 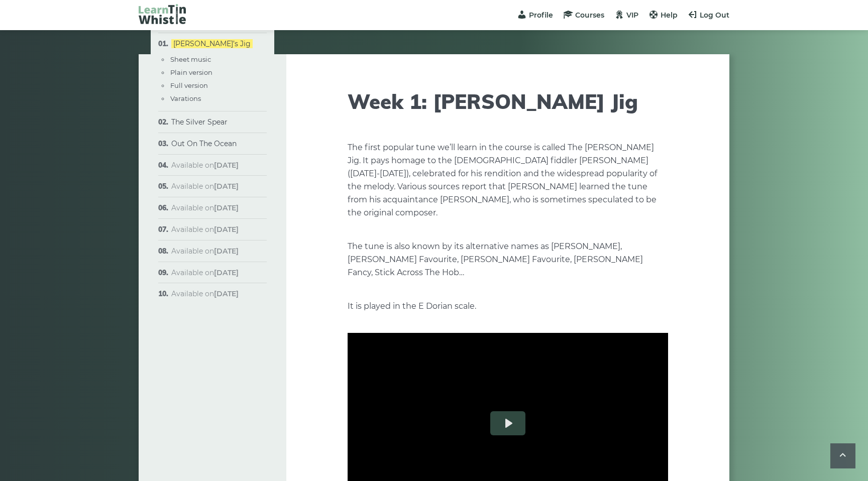 What do you see at coordinates (626, 15) in the screenshot?
I see `a: VIP` at bounding box center [626, 15].